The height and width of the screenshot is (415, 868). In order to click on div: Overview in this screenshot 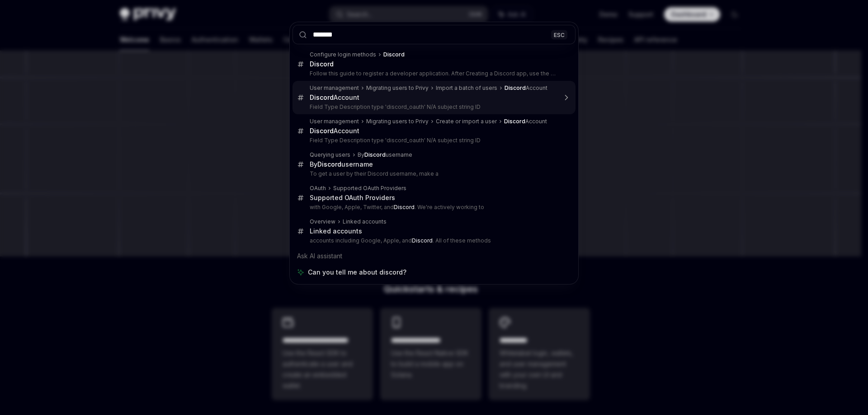, I will do `click(322, 222)`.